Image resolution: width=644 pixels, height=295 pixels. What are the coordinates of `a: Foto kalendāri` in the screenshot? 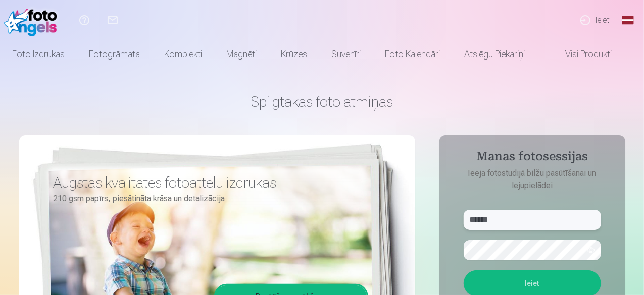 It's located at (412, 54).